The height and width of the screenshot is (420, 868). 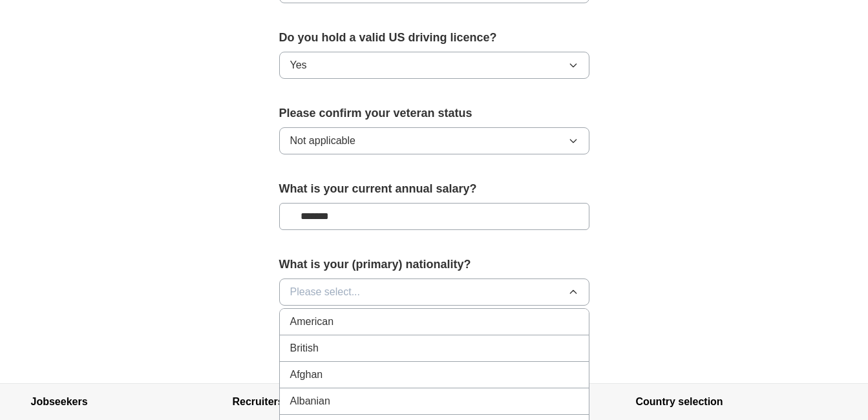 I want to click on label: Do you hold a valid US driving licence?, so click(x=434, y=37).